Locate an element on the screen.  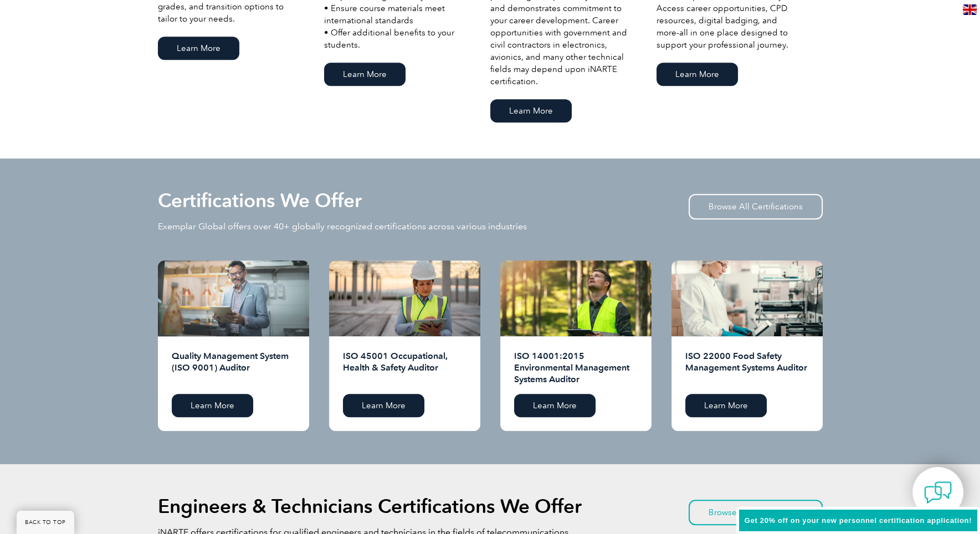
h2: ISO 22000 Food Safety Management Systems Auditor is located at coordinates (747, 368).